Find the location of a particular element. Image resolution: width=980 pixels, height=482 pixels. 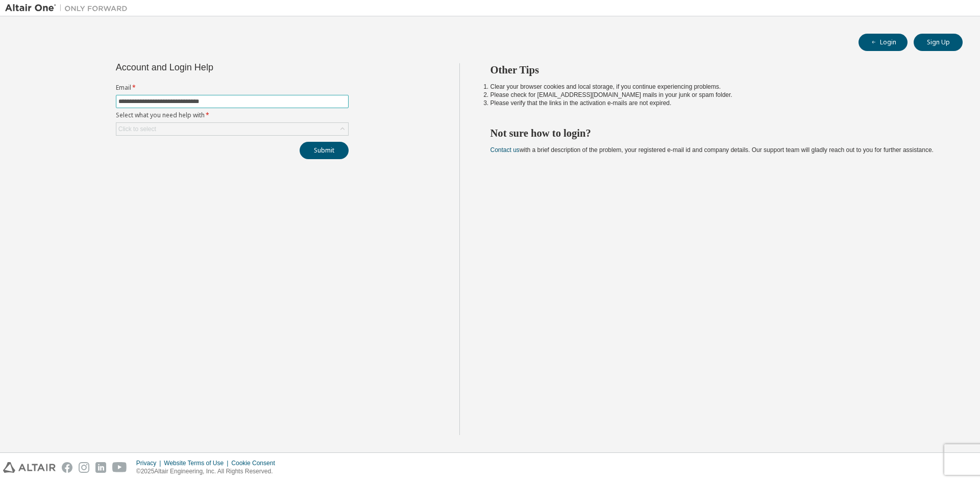

h2: Other Tips is located at coordinates (718, 70).